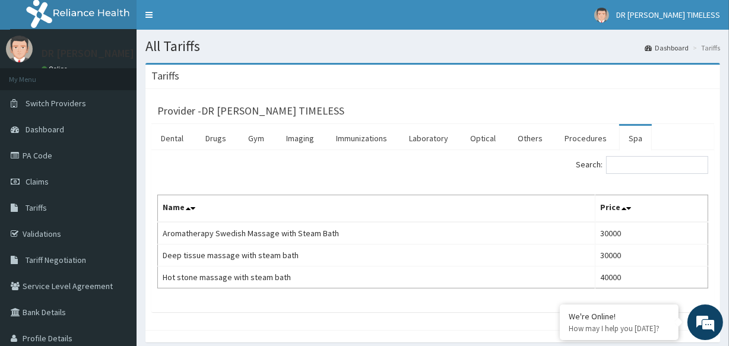 This screenshot has height=346, width=729. Describe the element at coordinates (131, 74) in the screenshot. I see `div: Chat with us now` at that location.